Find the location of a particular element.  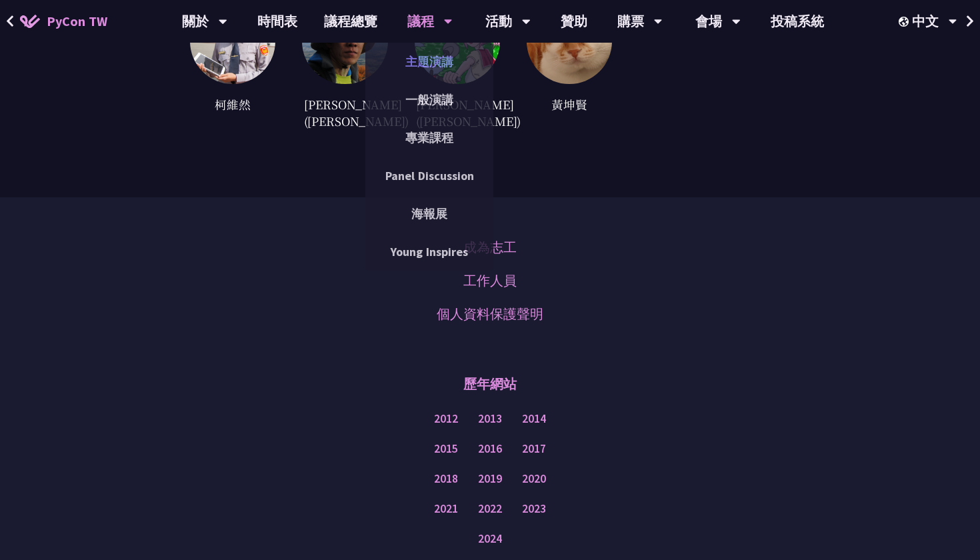

a: Young Inspires is located at coordinates (429, 251).